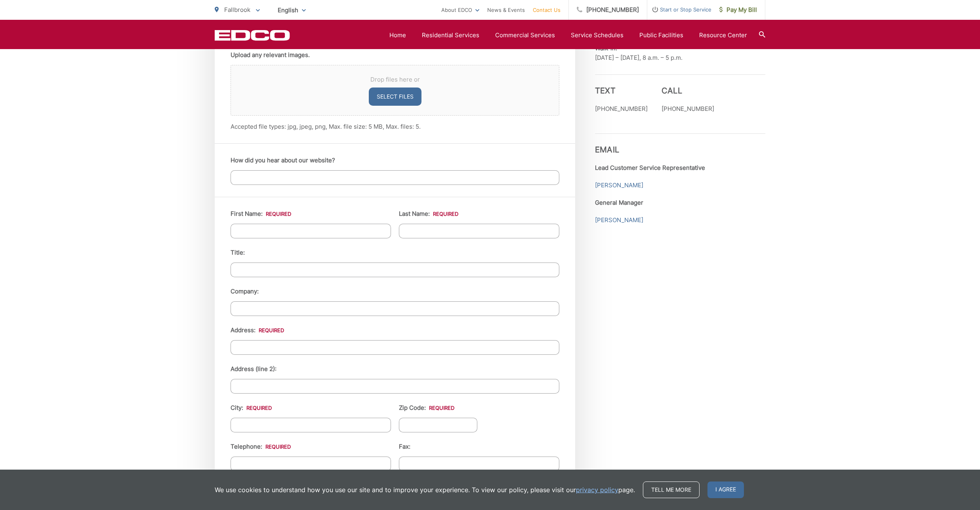 The image size is (980, 510). What do you see at coordinates (650, 167) in the screenshot?
I see `strong: Lead Customer Service Representative` at bounding box center [650, 167].